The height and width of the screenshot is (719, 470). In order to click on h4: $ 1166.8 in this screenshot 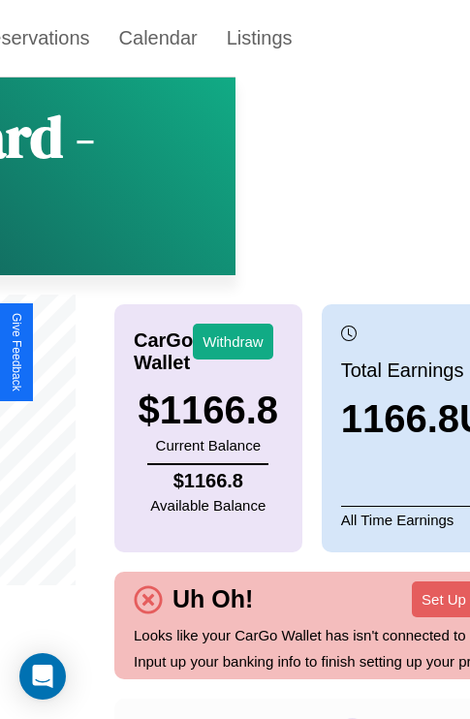, I will do `click(207, 480)`.